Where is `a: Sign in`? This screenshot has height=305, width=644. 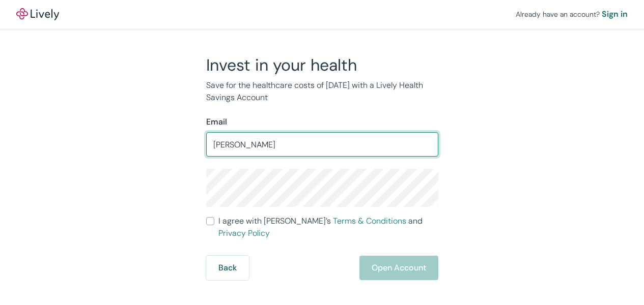
a: Sign in is located at coordinates (614, 14).